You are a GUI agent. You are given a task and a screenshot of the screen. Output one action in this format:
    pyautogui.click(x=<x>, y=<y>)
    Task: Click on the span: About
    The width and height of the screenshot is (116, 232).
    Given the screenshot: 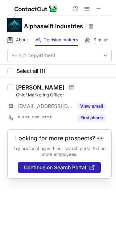 What is the action you would take?
    pyautogui.click(x=22, y=40)
    